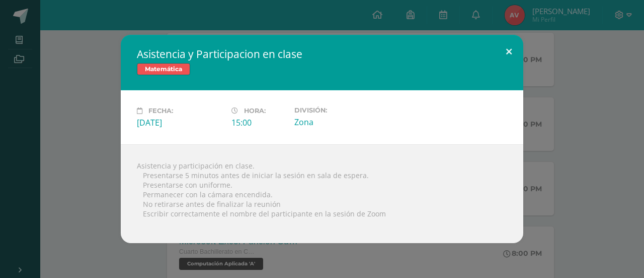  Describe the element at coordinates (338, 122) in the screenshot. I see `div: Zona` at that location.